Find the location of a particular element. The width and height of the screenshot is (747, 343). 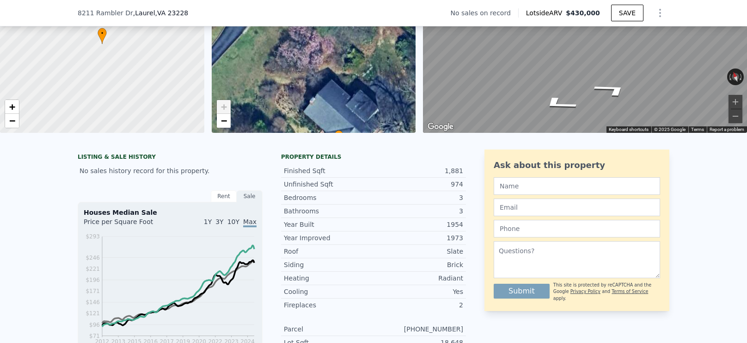

div: Yes is located at coordinates (419, 291).